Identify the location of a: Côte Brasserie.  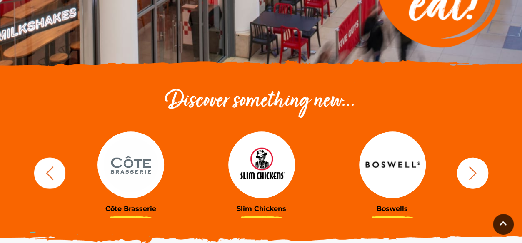
(131, 172).